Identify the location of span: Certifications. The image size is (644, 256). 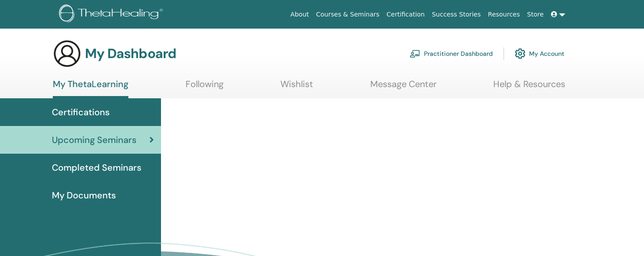
(80, 113).